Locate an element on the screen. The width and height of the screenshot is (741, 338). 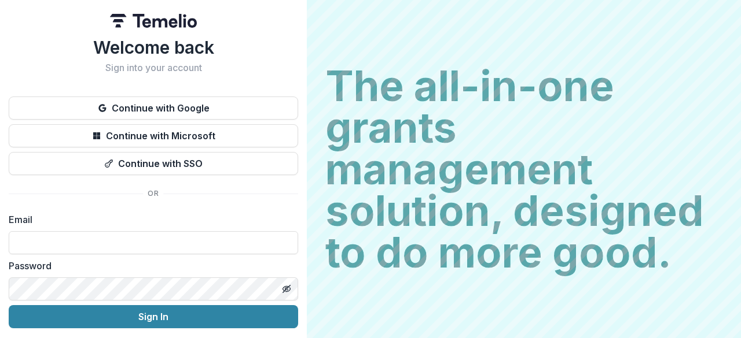
button: Toggle password visibility is located at coordinates (286, 289).